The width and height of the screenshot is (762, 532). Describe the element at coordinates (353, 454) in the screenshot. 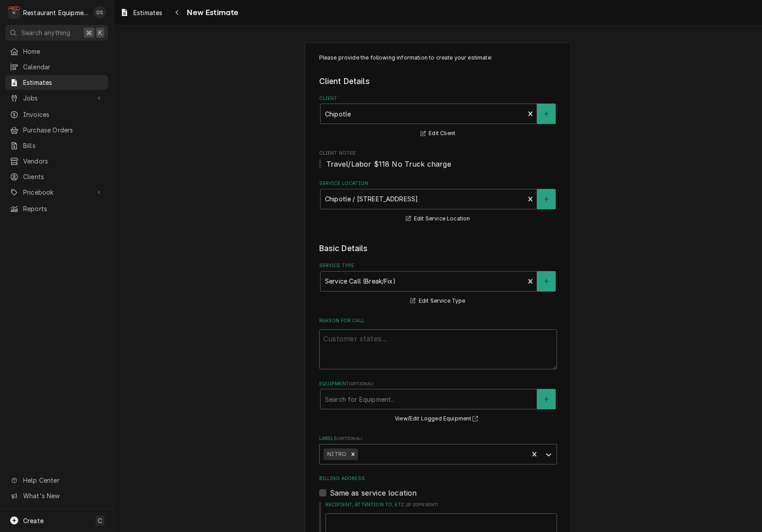

I see `div: Remove NITRO` at that location.